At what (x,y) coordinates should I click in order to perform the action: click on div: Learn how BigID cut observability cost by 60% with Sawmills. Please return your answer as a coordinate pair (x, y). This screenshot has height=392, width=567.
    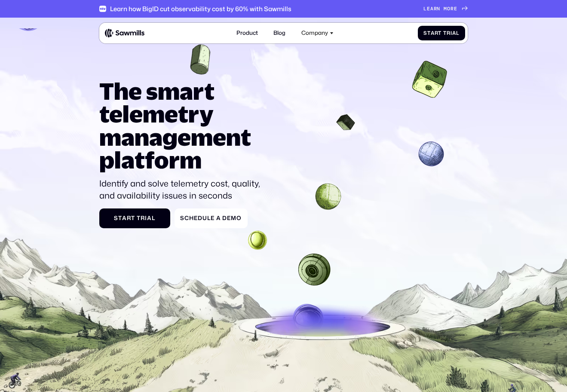
    Looking at the image, I should click on (200, 9).